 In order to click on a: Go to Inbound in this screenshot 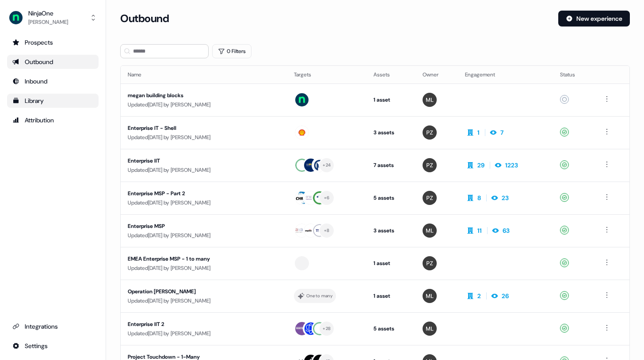, I will do `click(53, 81)`.